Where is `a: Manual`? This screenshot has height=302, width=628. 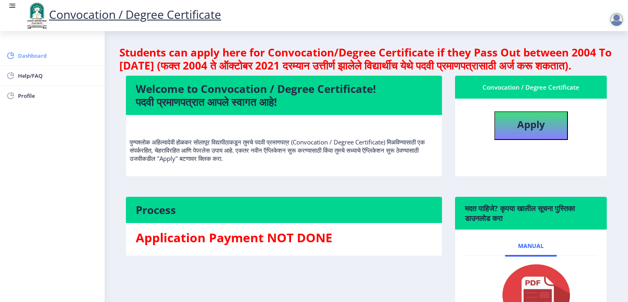
a: Manual is located at coordinates (530, 246).